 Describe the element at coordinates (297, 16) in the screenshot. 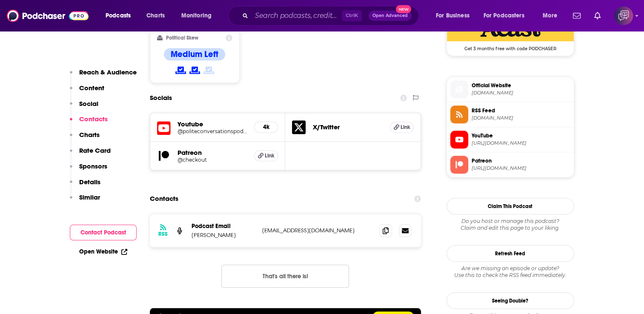

I see `input: Search podcasts, credits, & more...` at that location.